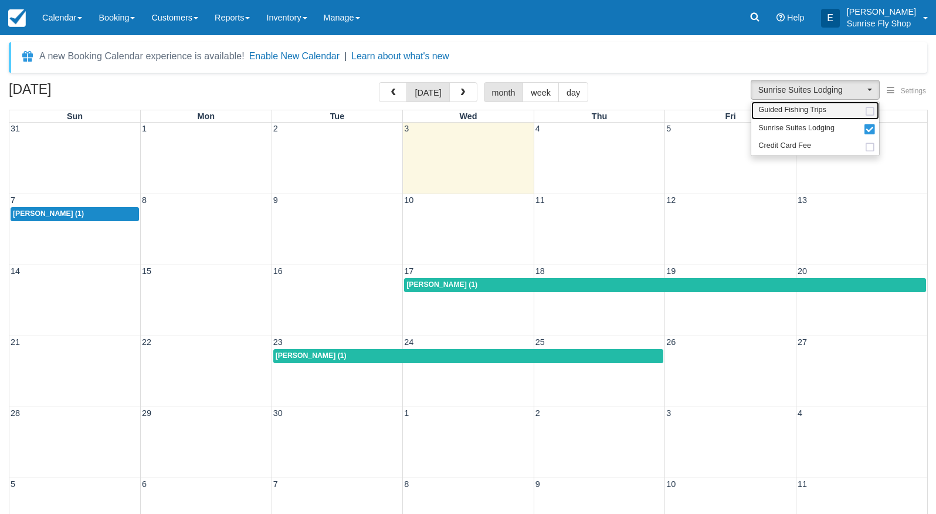 This screenshot has height=514, width=936. Describe the element at coordinates (295, 56) in the screenshot. I see `button: Enable New Calendar` at that location.